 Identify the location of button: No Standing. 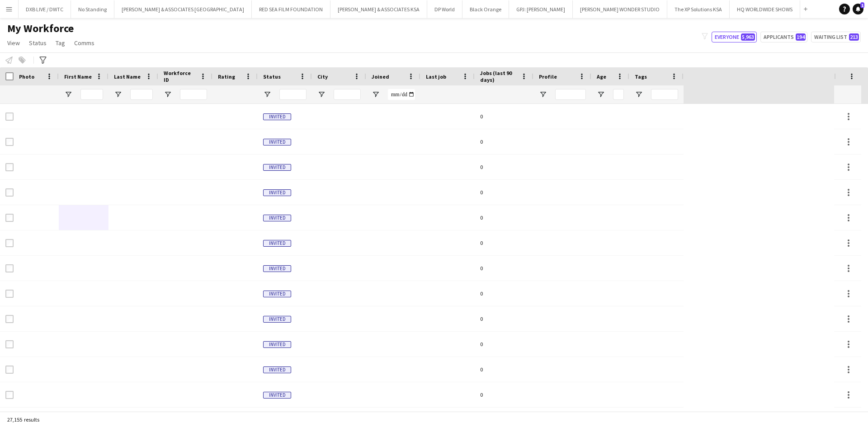
(92, 9).